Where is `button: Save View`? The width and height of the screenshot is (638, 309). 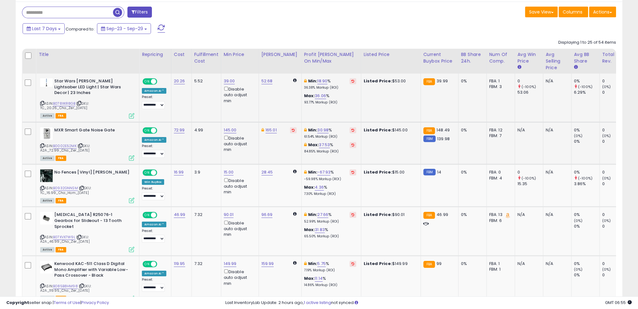 button: Save View is located at coordinates (541, 12).